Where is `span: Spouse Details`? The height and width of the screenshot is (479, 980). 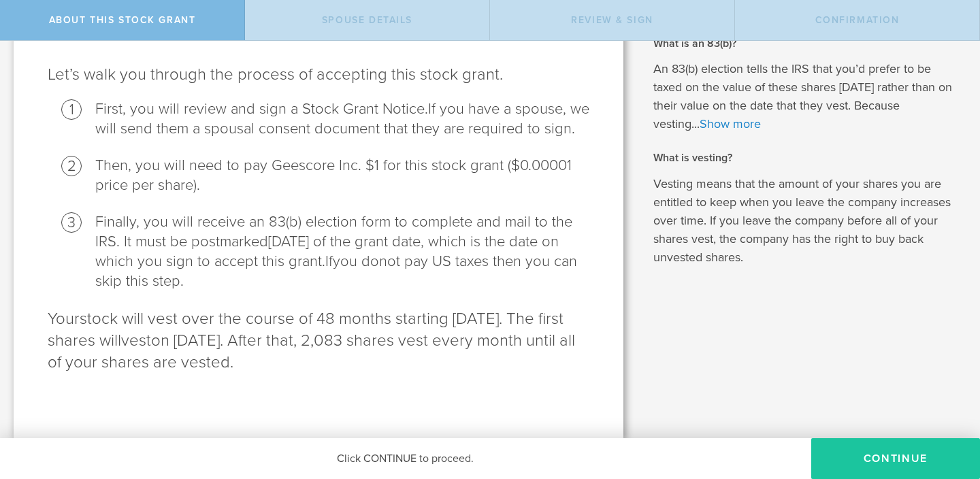 span: Spouse Details is located at coordinates (367, 19).